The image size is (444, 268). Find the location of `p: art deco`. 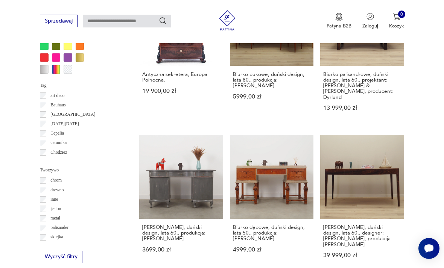

p: art deco is located at coordinates (57, 96).